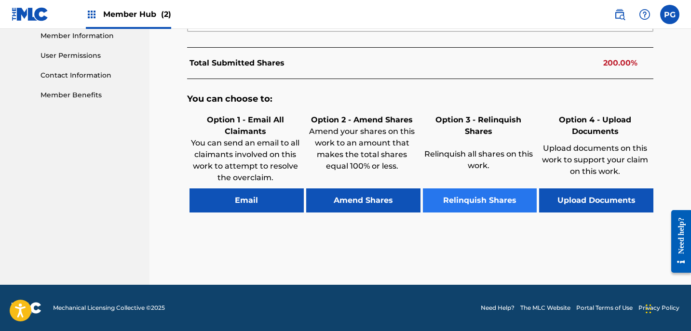  What do you see at coordinates (363, 201) in the screenshot?
I see `button: Amend Shares` at bounding box center [363, 201].